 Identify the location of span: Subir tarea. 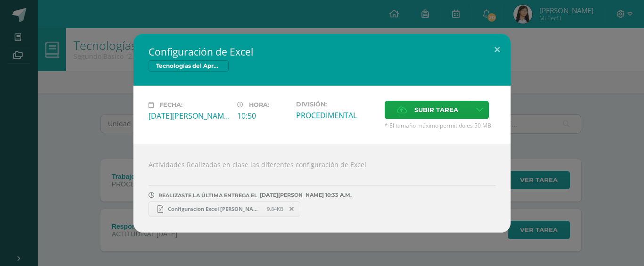
(436, 110).